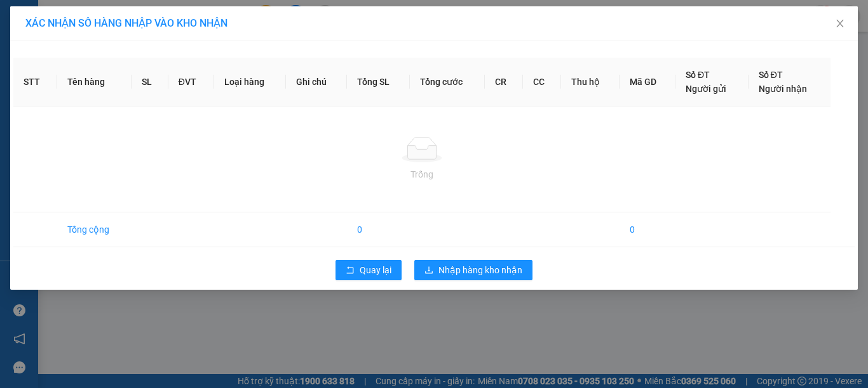 Image resolution: width=868 pixels, height=388 pixels. Describe the element at coordinates (350, 271) in the screenshot. I see `span: rollback` at that location.